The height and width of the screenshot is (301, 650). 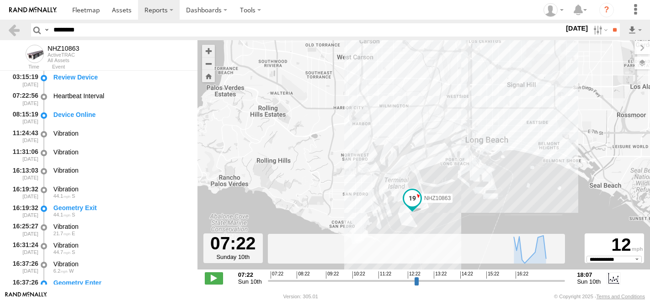 What do you see at coordinates (440, 275) in the screenshot?
I see `span: 13:22` at bounding box center [440, 275].